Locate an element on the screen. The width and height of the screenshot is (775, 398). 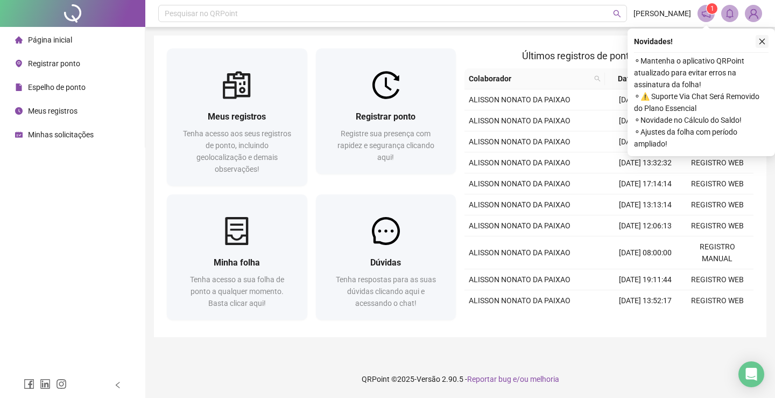
div: Open Intercom Messenger is located at coordinates (752, 374).